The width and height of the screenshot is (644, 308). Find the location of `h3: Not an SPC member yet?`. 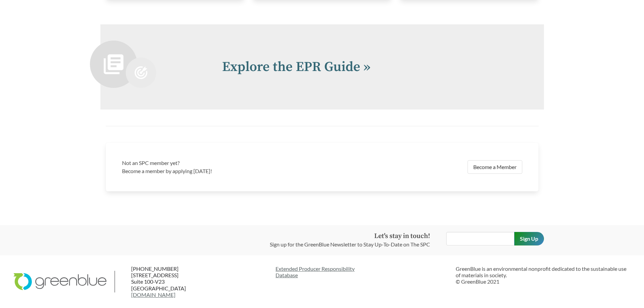

h3: Not an SPC member yet? is located at coordinates (220, 163).